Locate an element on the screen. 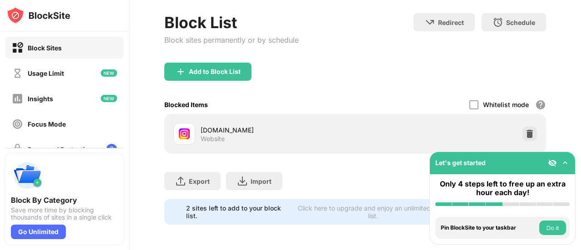 Image resolution: width=581 pixels, height=250 pixels. div: Block sites permanently or by schedule is located at coordinates (232, 40).